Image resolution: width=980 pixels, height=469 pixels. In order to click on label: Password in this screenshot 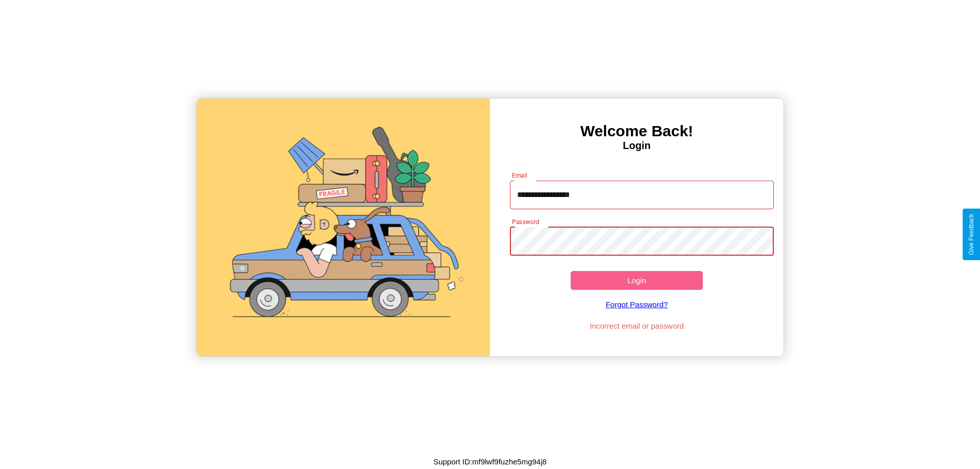, I will do `click(525, 222)`.